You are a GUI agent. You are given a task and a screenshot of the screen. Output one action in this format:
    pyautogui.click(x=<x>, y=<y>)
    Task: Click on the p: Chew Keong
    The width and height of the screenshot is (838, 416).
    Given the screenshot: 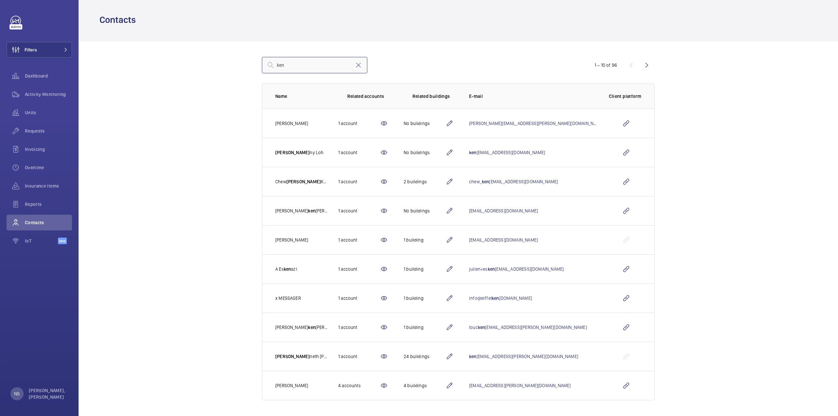 What is the action you would take?
    pyautogui.click(x=301, y=182)
    